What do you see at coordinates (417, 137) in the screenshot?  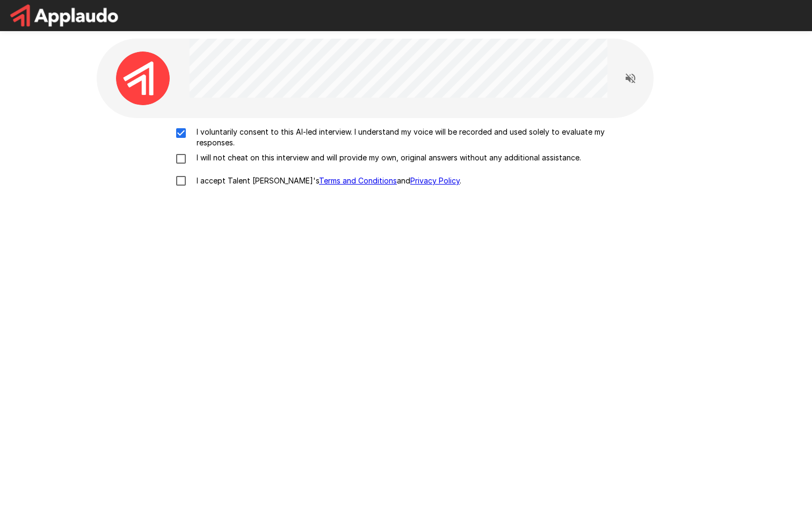 I see `p: I voluntarily consent to this AI-led interview. I understand my voice will be recorded and used s...` at bounding box center [417, 137].